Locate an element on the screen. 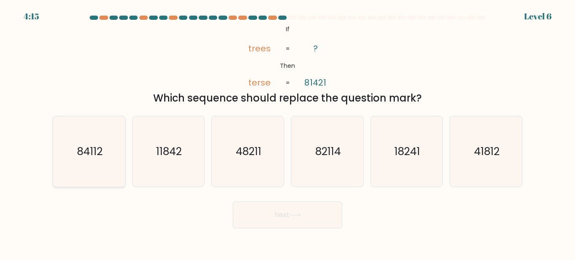 The height and width of the screenshot is (260, 575). tspan: terse is located at coordinates (259, 82).